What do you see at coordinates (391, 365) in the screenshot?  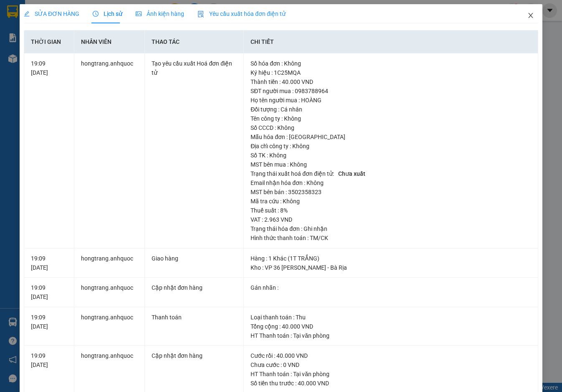 I see `div: Chưa cước : 0 VND` at bounding box center [391, 365].